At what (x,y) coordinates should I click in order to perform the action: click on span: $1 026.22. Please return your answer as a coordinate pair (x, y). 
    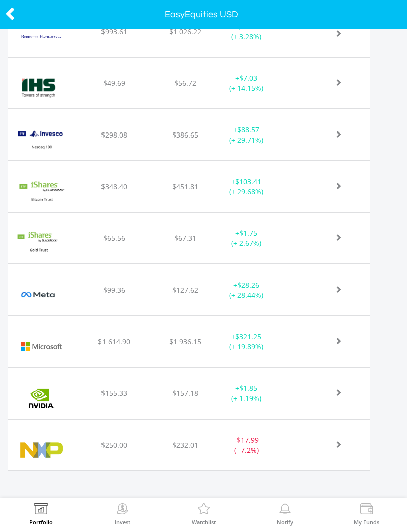
    Looking at the image, I should click on (185, 31).